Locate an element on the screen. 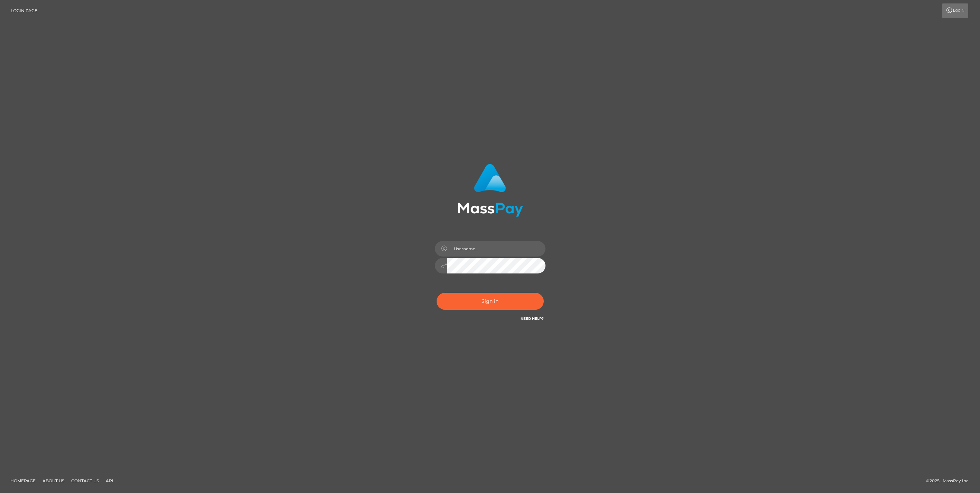  a: Login is located at coordinates (956, 10).